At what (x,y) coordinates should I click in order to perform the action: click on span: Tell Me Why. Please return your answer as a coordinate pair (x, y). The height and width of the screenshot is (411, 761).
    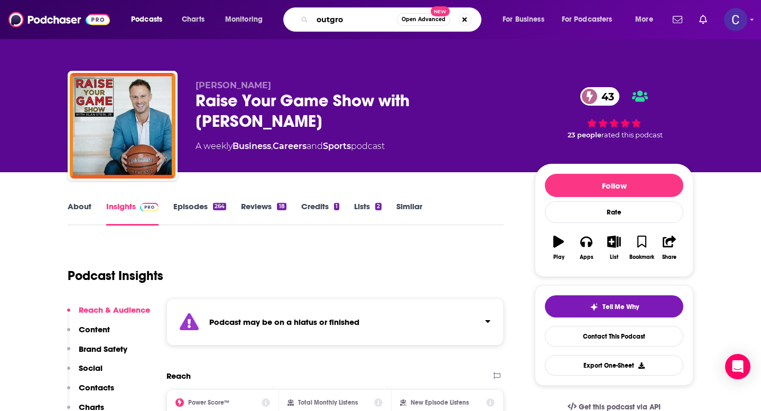
    Looking at the image, I should click on (620, 307).